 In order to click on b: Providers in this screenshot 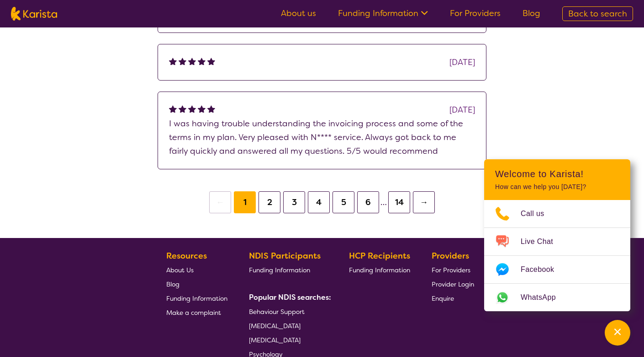, I will do `click(451, 256)`.